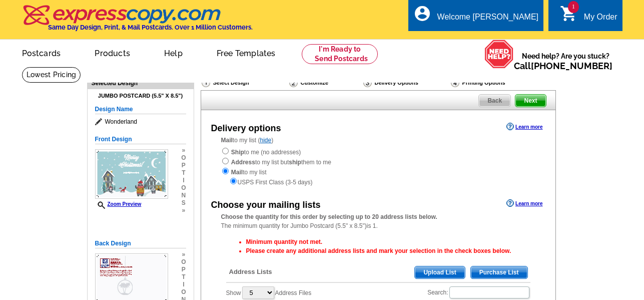 The image size is (644, 300). Describe the element at coordinates (378, 221) in the screenshot. I see `div: The minimum quantity for Jumbo Postcard (5.5" x 8.5")is 1.` at that location.